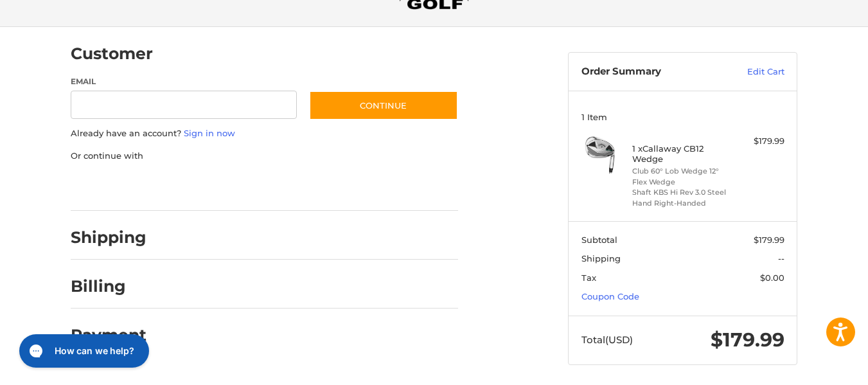 The width and height of the screenshot is (868, 385). What do you see at coordinates (601, 258) in the screenshot?
I see `span: Shipping` at bounding box center [601, 258].